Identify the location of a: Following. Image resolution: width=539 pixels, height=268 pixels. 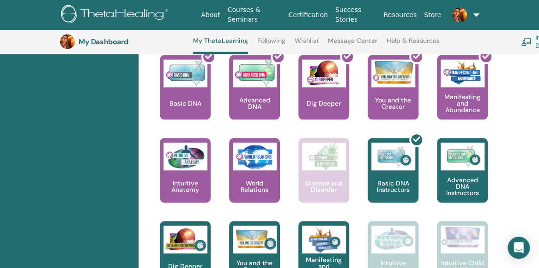
(271, 44).